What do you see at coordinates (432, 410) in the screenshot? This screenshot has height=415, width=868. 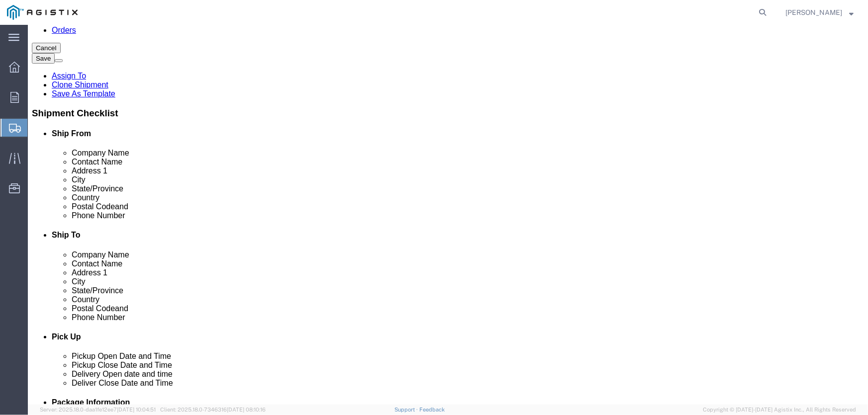 I see `a: Feedback` at bounding box center [432, 410].